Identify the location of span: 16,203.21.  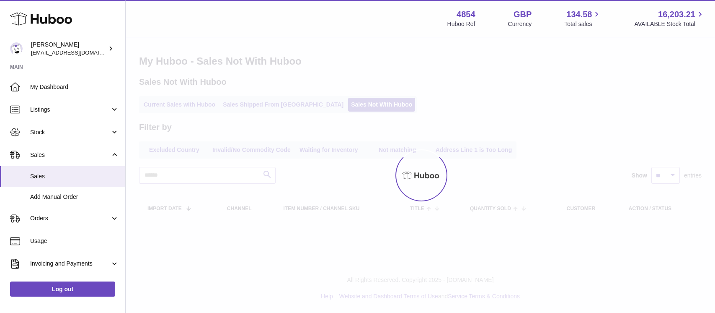
(677, 14).